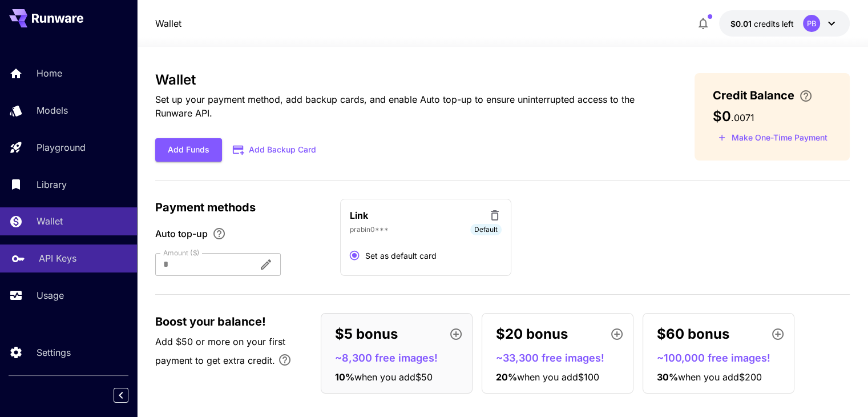 The image size is (868, 417). What do you see at coordinates (61, 147) in the screenshot?
I see `p: Playground` at bounding box center [61, 147].